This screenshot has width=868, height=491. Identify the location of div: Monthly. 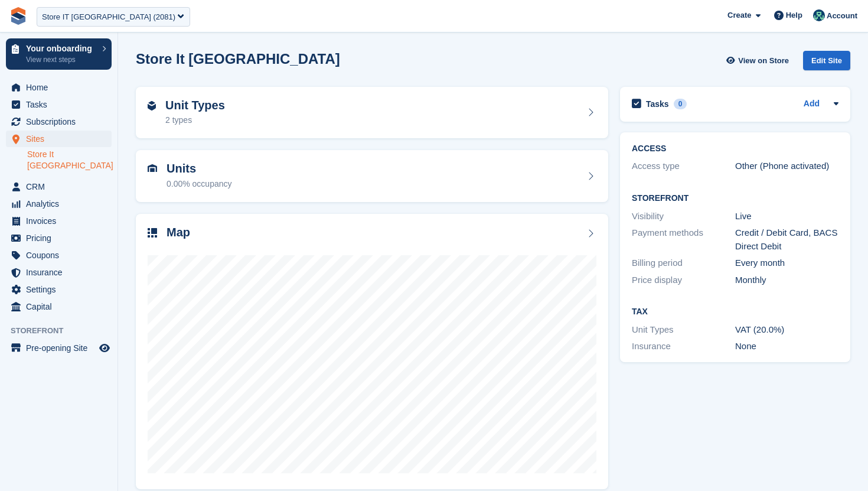
(787, 280).